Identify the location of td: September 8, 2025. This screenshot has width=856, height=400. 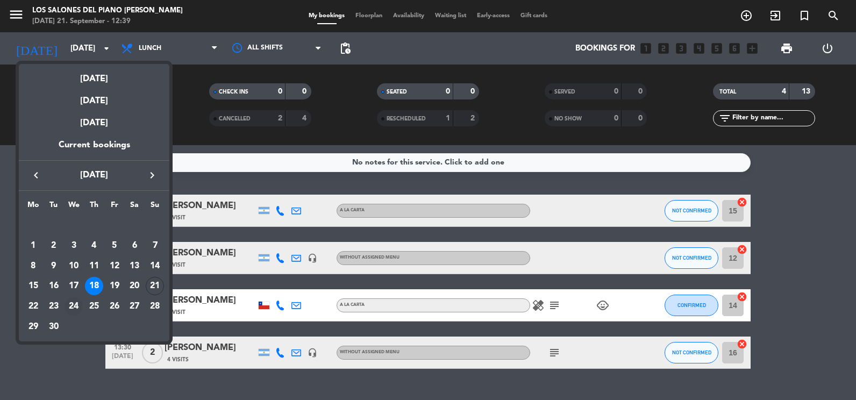
(33, 266).